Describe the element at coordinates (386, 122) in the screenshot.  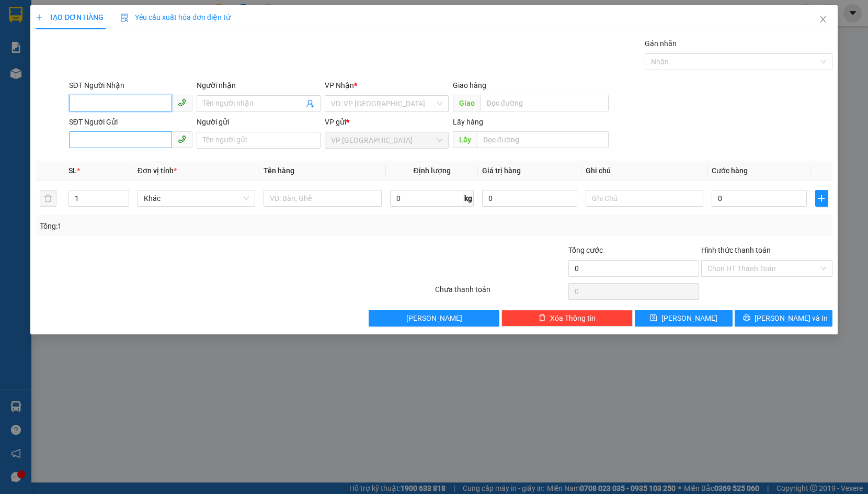
I see `div: VP gửi` at that location.